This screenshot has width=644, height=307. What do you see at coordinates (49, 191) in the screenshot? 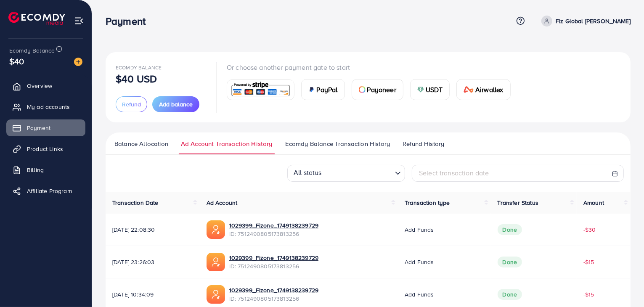
I see `span: Affiliate Program` at bounding box center [49, 191].